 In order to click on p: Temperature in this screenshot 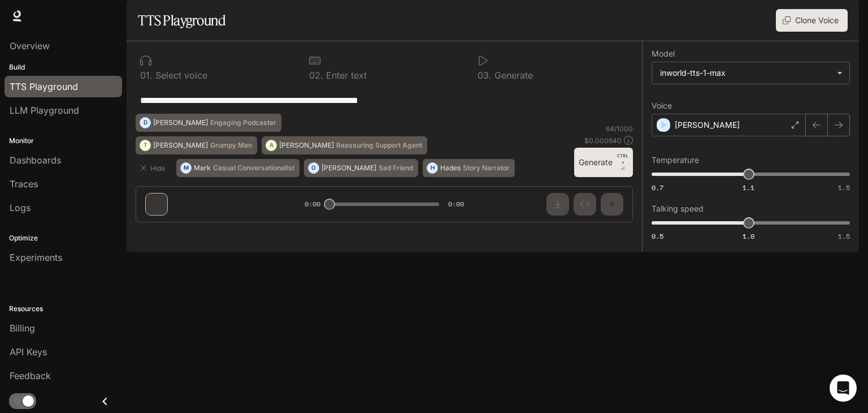, I will do `click(675, 160)`.